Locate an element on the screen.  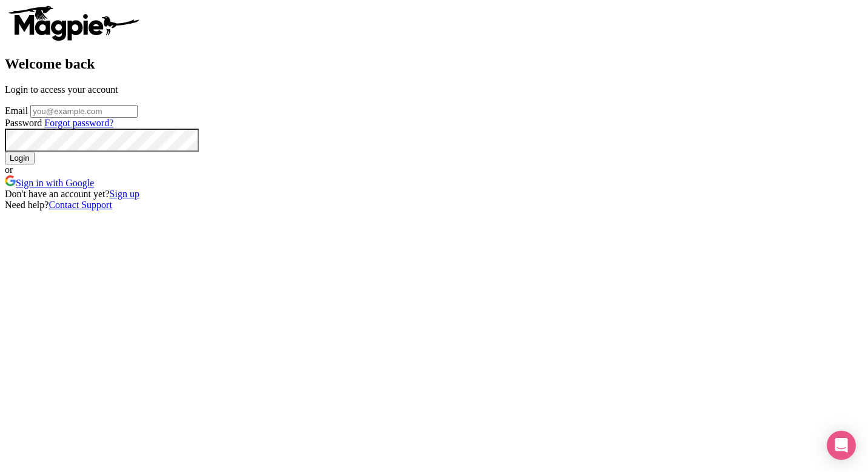
a: Sign up is located at coordinates (124, 194).